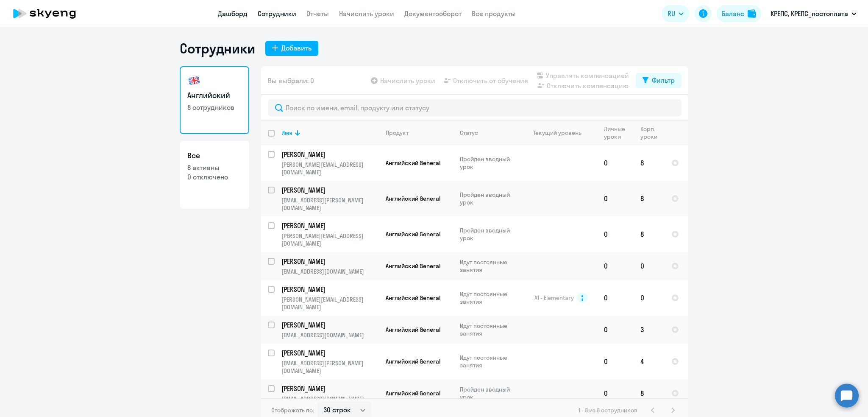 This screenshot has width=868, height=417. What do you see at coordinates (317, 14) in the screenshot?
I see `a: Отчеты` at bounding box center [317, 14].